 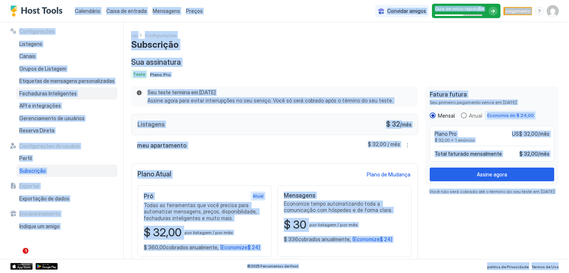 What do you see at coordinates (52, 118) in the screenshot?
I see `font: Gerenciamento de usuários` at bounding box center [52, 118].